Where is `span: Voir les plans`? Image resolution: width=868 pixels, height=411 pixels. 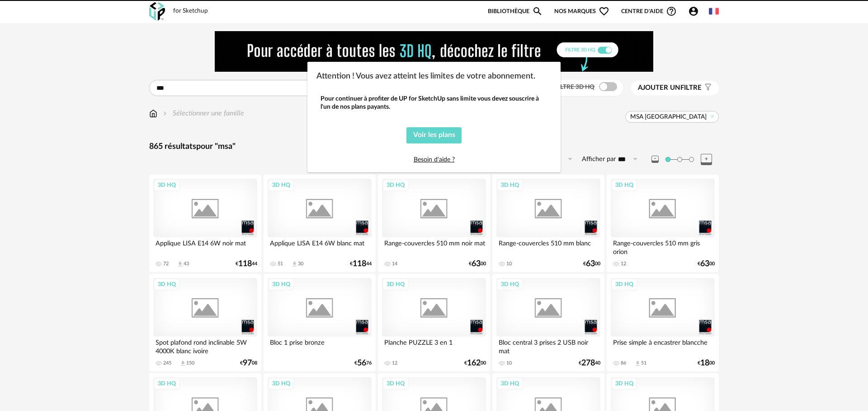 span: Voir les plans is located at coordinates (434, 135).